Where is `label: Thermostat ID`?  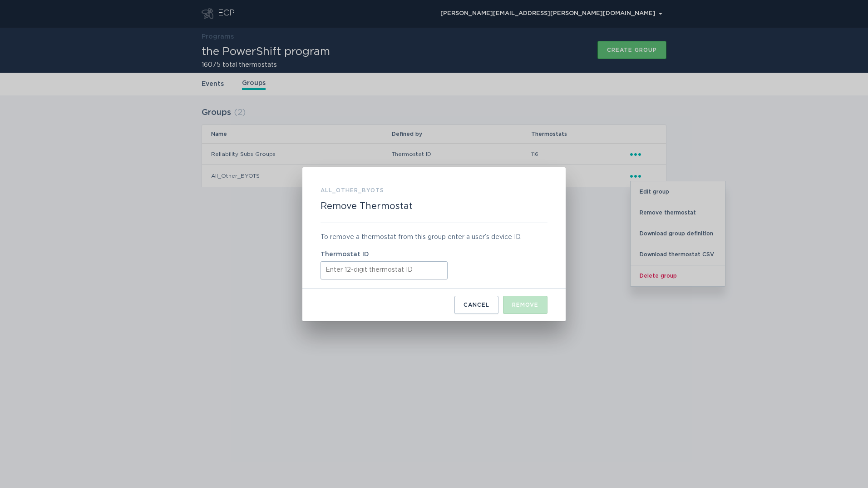 label: Thermostat ID is located at coordinates (434, 254).